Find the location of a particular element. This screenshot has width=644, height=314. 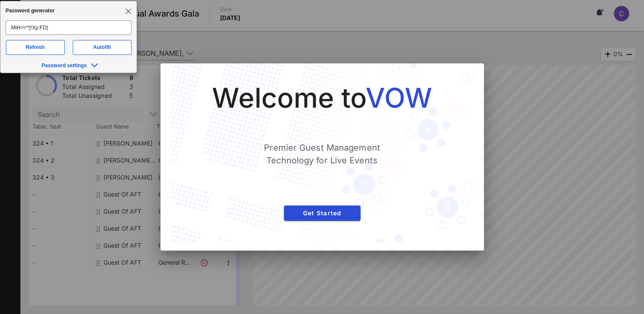

span: Password generator is located at coordinates (29, 9).